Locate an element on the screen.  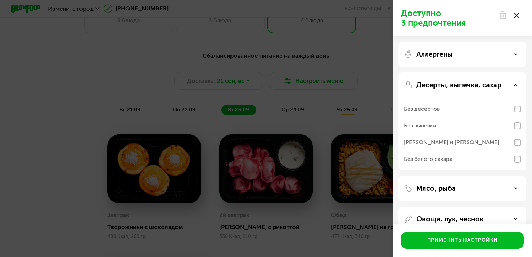
p: Аллергены is located at coordinates (435, 54).